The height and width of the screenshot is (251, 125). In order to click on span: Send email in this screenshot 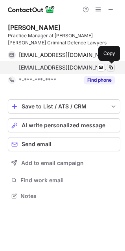, I will do `click(37, 144)`.